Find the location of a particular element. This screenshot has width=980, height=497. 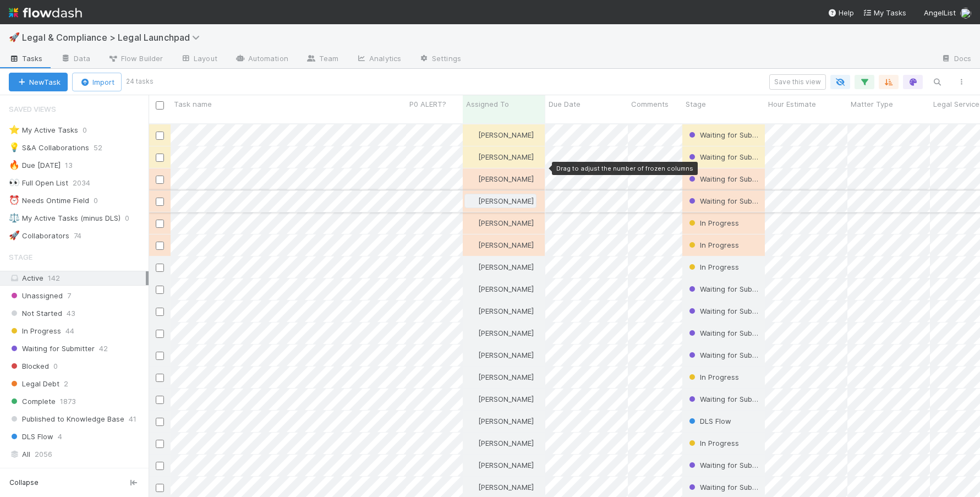

div: My Active Tasks (minus DLS) is located at coordinates (64, 218).